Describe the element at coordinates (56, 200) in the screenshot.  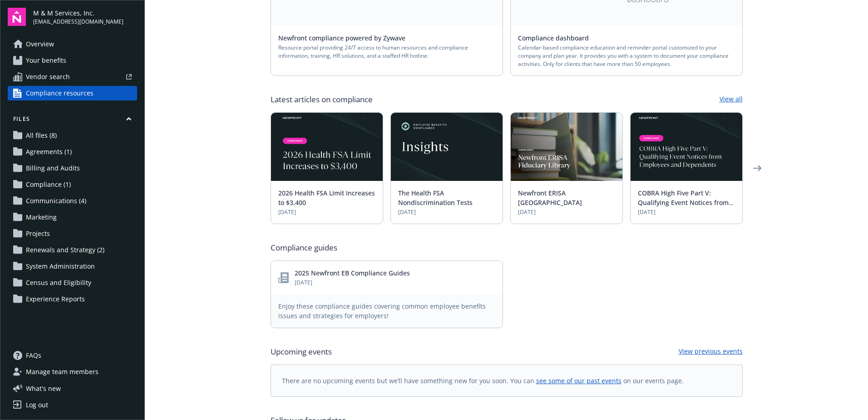
I see `span: Communications (4)` at that location.